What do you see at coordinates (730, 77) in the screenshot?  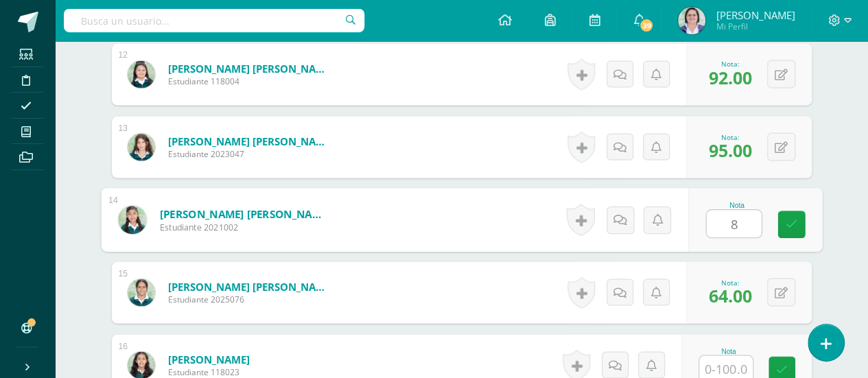 I see `span: 92.00` at bounding box center [730, 77].